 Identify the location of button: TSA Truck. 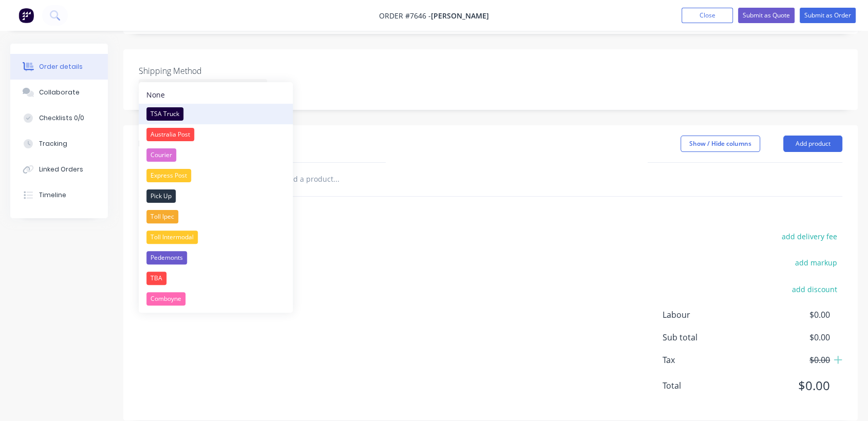
(215, 114).